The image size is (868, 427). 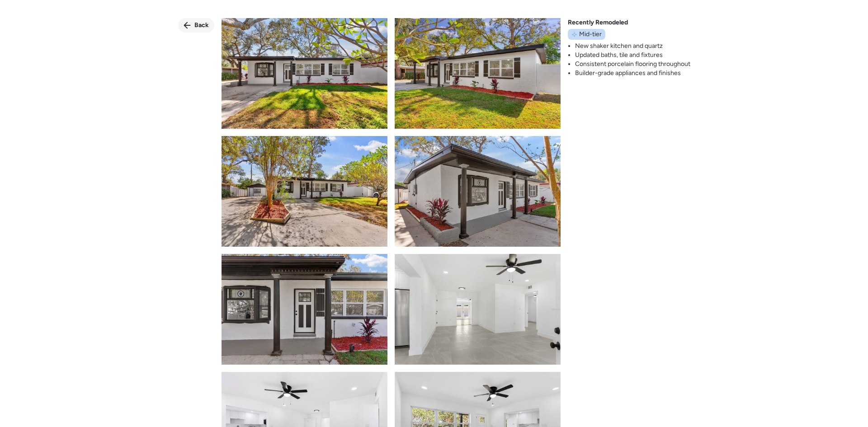 I want to click on span: Mid-tier, so click(x=590, y=35).